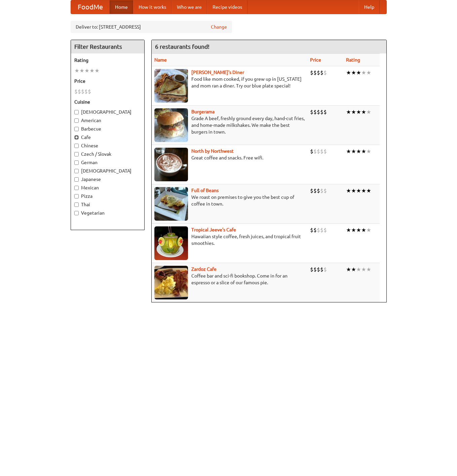 This screenshot has height=476, width=457. What do you see at coordinates (353, 60) in the screenshot?
I see `a: Rating` at bounding box center [353, 60].